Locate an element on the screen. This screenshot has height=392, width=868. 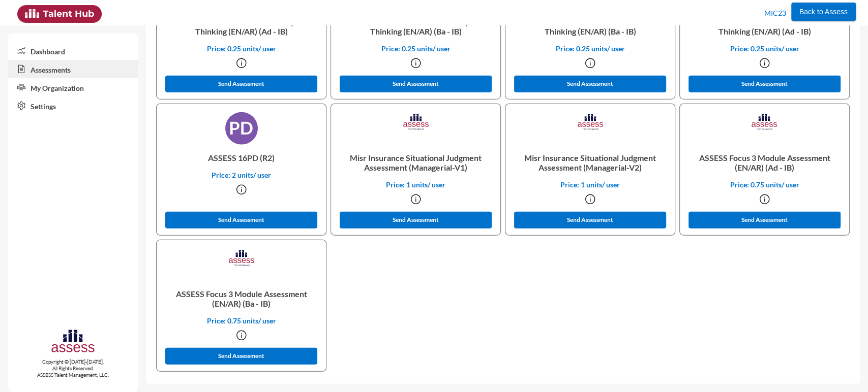
a: Dashboard is located at coordinates (73, 51).